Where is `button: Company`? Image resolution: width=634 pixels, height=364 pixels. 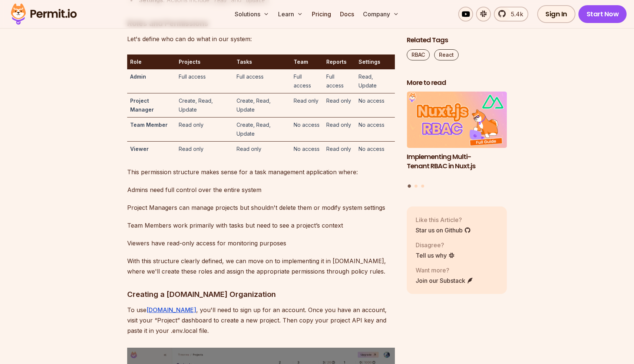
button: Company is located at coordinates (381, 14).